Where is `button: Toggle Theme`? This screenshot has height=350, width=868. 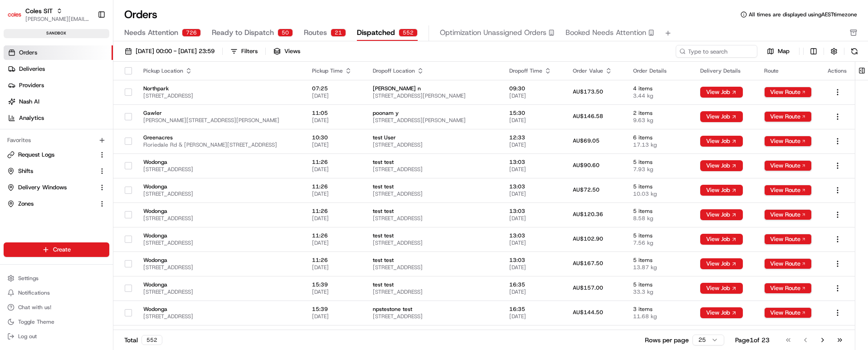 button: Toggle Theme is located at coordinates (56, 321).